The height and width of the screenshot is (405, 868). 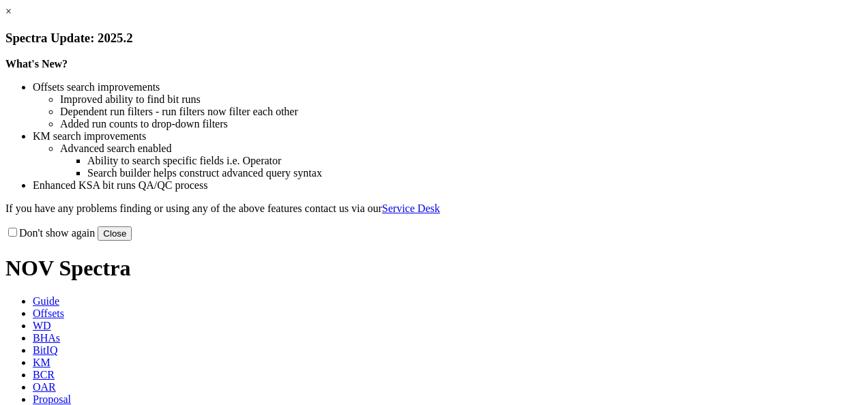 What do you see at coordinates (42, 325) in the screenshot?
I see `span: WD` at bounding box center [42, 325].